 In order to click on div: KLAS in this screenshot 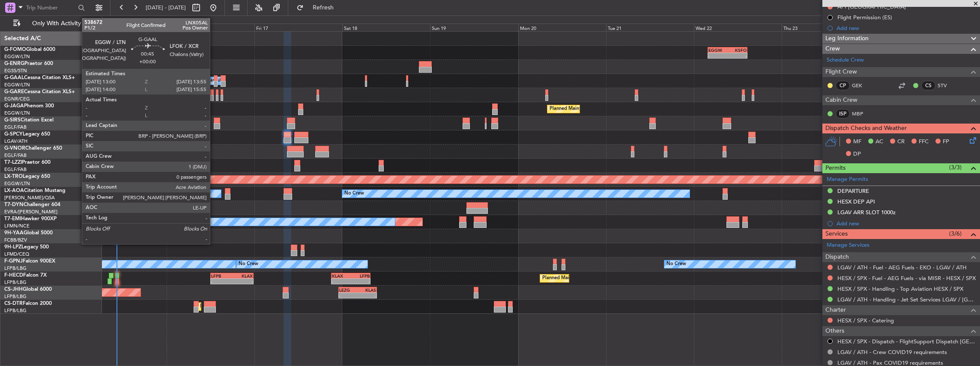, I will do `click(366, 290)`.